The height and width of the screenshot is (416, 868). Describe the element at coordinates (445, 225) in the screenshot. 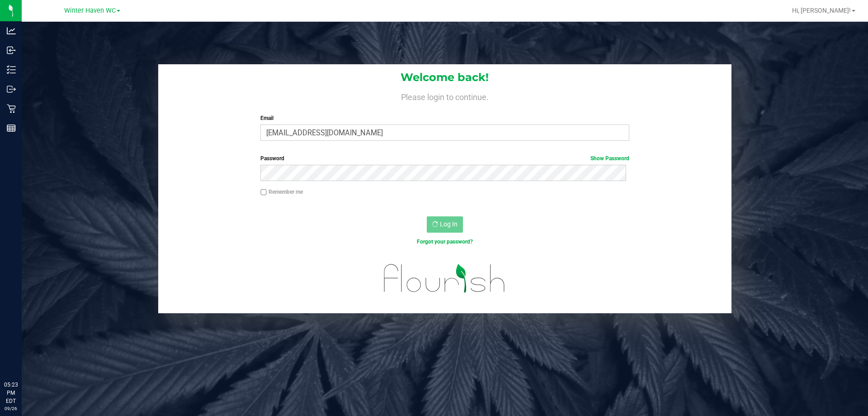

I see `button: Log In` at that location.